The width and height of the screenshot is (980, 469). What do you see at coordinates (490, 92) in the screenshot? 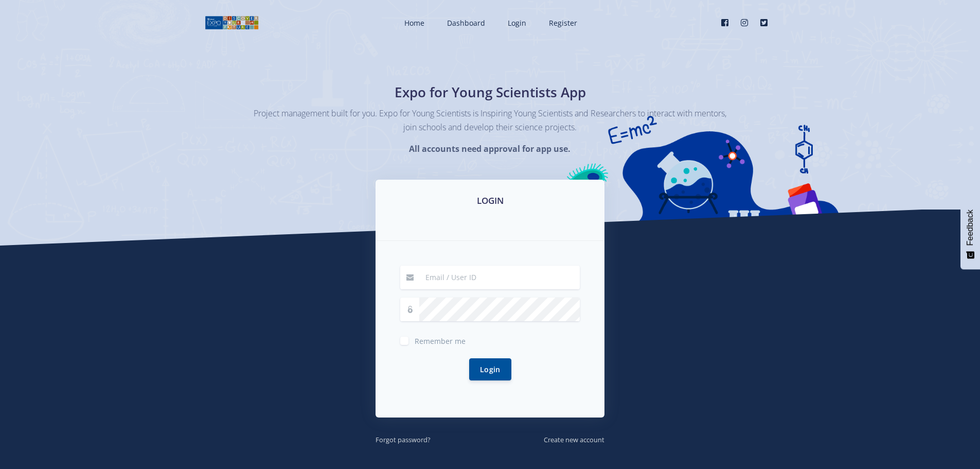
I see `h1: Expo for Young Scientists App` at bounding box center [490, 92].